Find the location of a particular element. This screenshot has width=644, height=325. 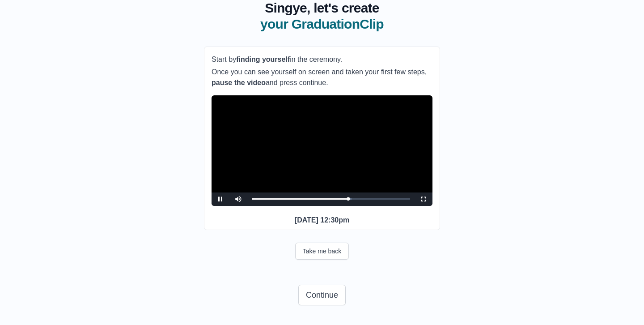

button: Fullscreen is located at coordinates (424, 199).